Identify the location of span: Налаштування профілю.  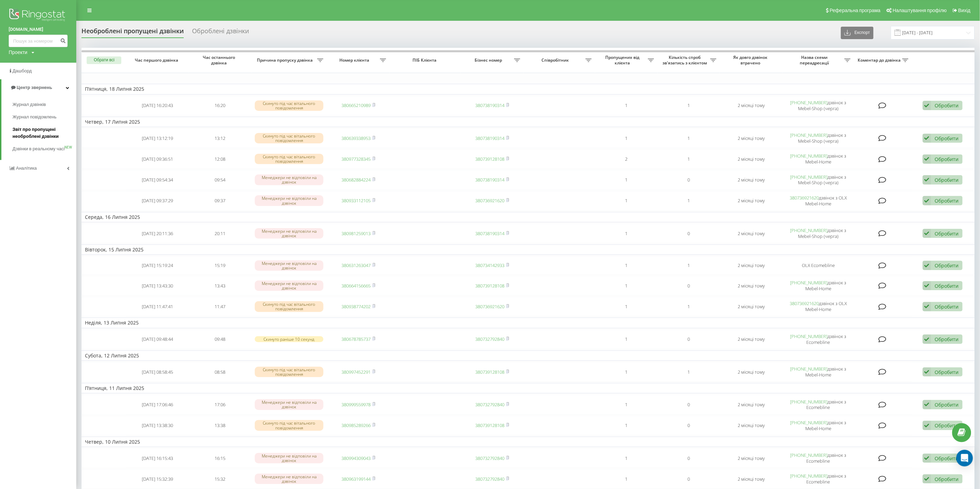
(920, 10).